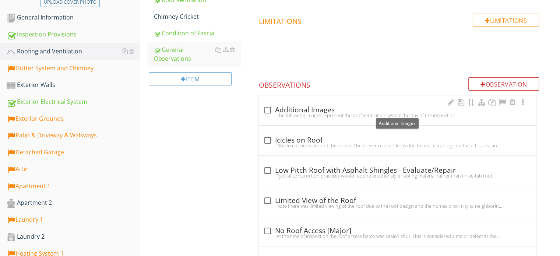 The width and height of the screenshot is (560, 256). Describe the element at coordinates (197, 17) in the screenshot. I see `div: Chimney Cricket` at that location.